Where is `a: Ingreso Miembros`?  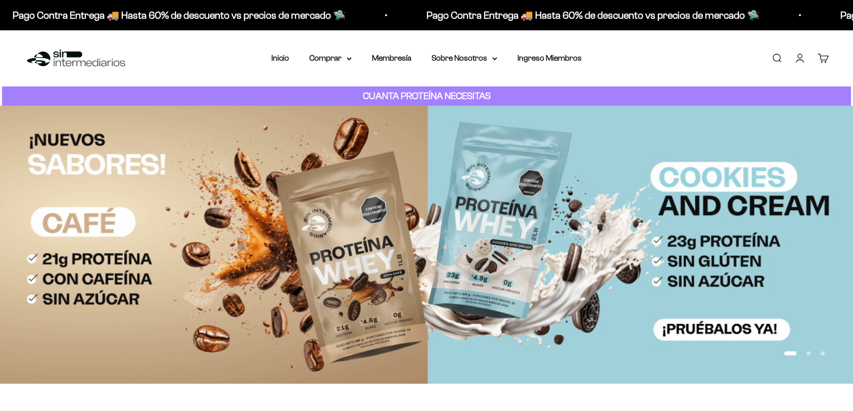 a: Ingreso Miembros is located at coordinates (549, 58).